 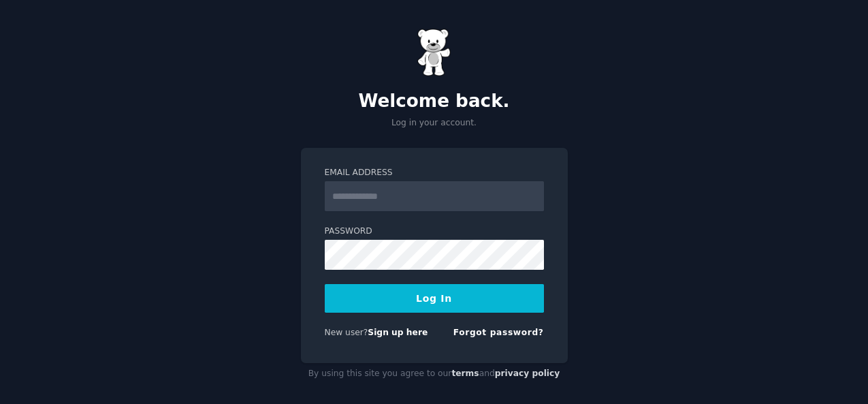 What do you see at coordinates (434, 374) in the screenshot?
I see `div: By using this site you agree to our and` at bounding box center [434, 374].